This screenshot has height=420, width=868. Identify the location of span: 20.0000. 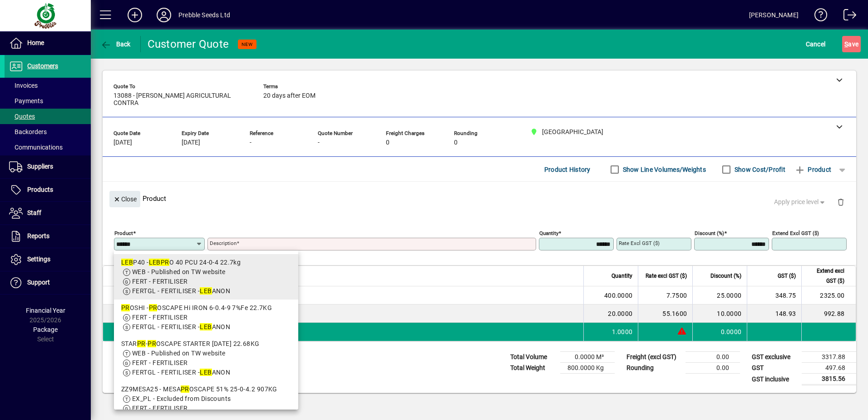
(620, 313).